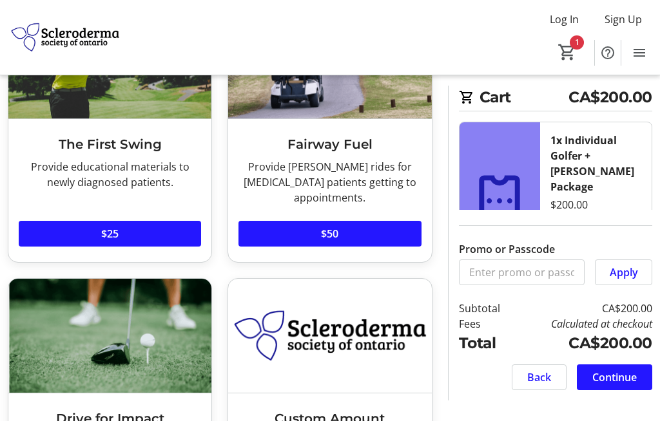  Describe the element at coordinates (486, 309) in the screenshot. I see `td: Subtotal` at that location.